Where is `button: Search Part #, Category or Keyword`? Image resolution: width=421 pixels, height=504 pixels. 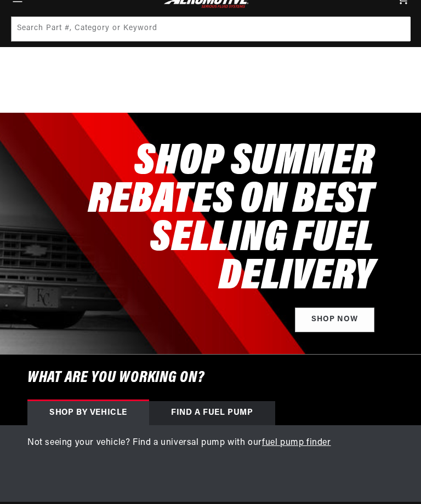 button: Search Part #, Category or Keyword is located at coordinates (397, 29).